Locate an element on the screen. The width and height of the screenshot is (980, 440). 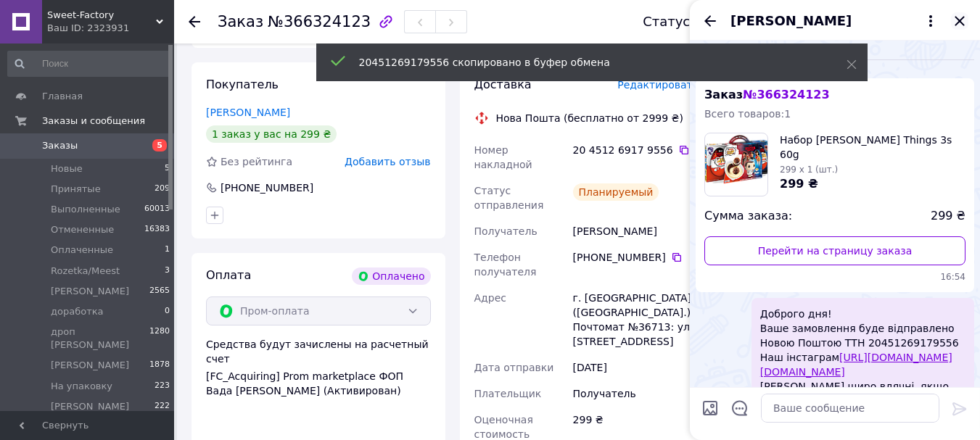
span: Rozetka/Meest is located at coordinates (85, 271).